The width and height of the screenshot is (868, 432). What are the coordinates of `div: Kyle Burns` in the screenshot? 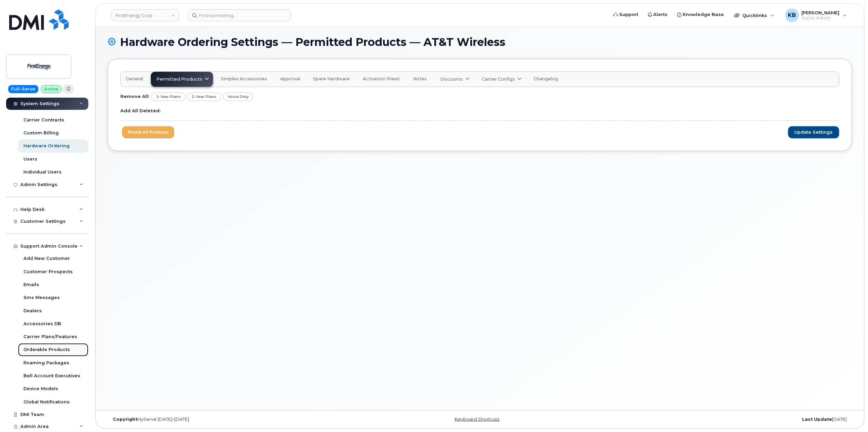 It's located at (816, 16).